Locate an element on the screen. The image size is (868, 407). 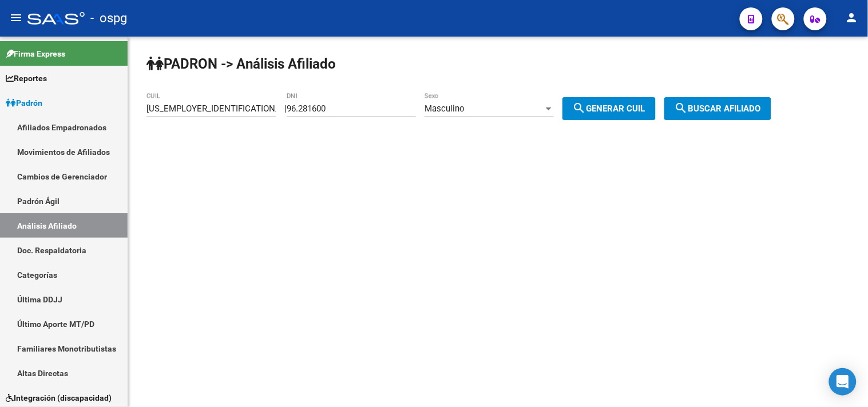
button: Generar CUIL is located at coordinates (609, 109).